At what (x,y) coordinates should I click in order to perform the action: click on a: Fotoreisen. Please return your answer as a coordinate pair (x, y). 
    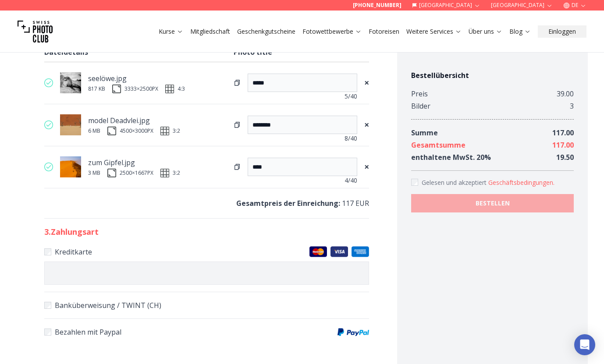
    Looking at the image, I should click on (384, 32).